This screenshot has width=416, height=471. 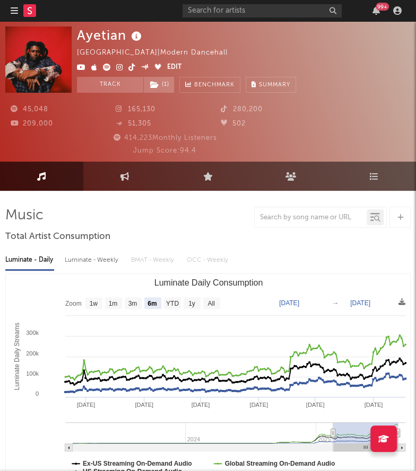 I want to click on text: 1m, so click(x=113, y=304).